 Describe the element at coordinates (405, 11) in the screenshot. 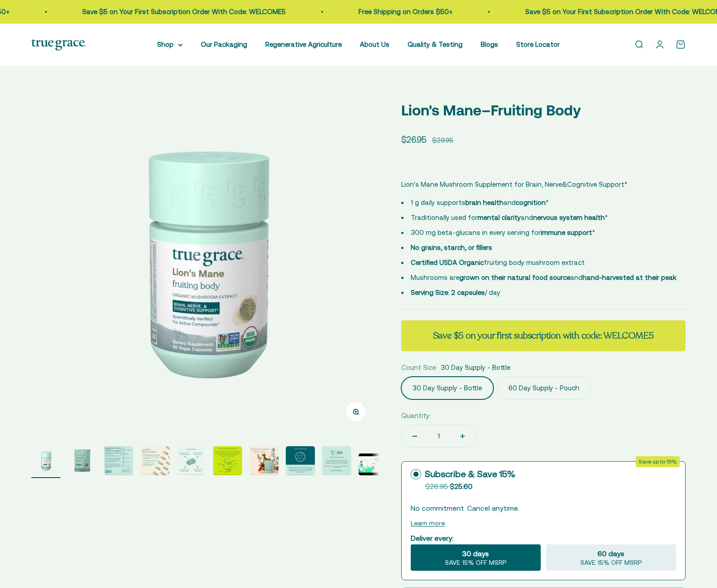

I see `a: Free Shipping on Orders $50+` at that location.